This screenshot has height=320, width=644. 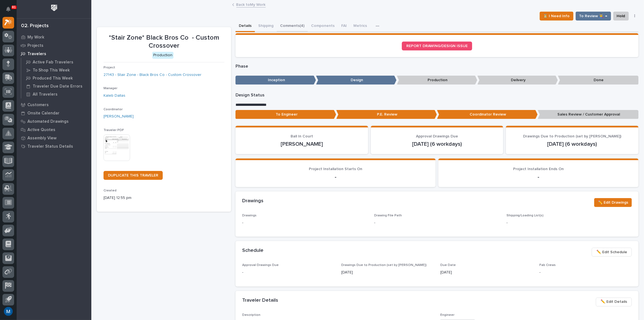 What do you see at coordinates (613, 202) in the screenshot?
I see `span: ✏️ Edit Drawings` at bounding box center [613, 202].